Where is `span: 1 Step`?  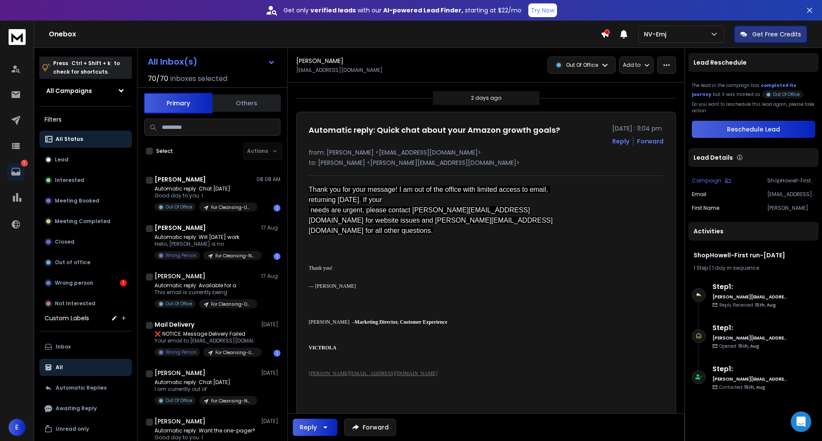 span: 1 Step is located at coordinates (701, 268).